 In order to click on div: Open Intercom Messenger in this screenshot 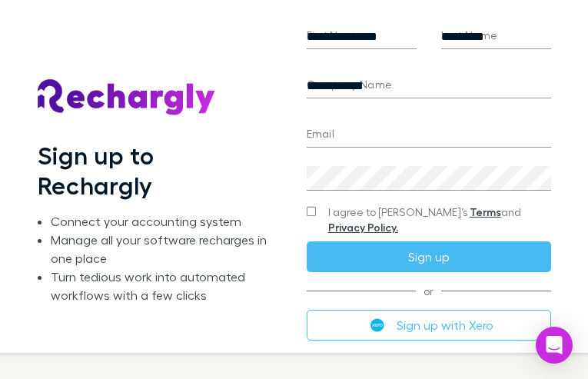, I will do `click(554, 345)`.